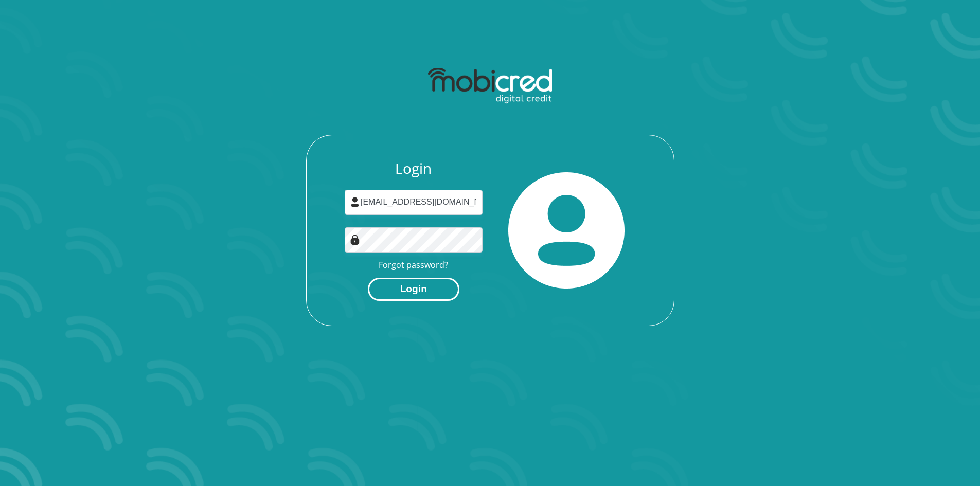 The image size is (980, 486). What do you see at coordinates (413, 289) in the screenshot?
I see `button: Login` at bounding box center [413, 289].